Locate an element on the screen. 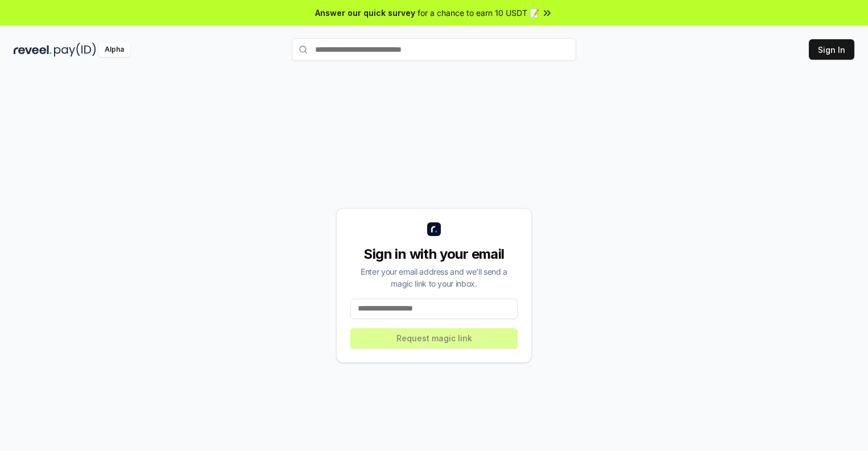 The height and width of the screenshot is (451, 868). div: Alpha is located at coordinates (114, 49).